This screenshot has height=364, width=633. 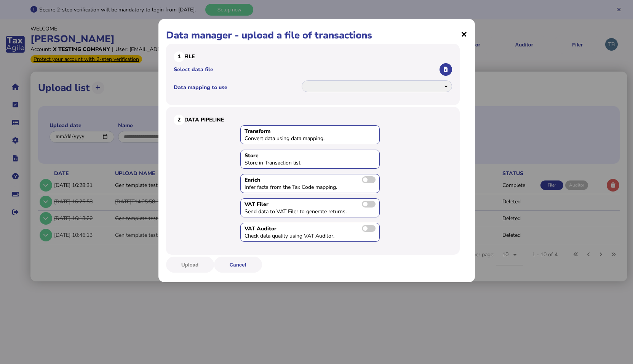 What do you see at coordinates (302, 138) in the screenshot?
I see `div: Convert data using data mapping.` at bounding box center [302, 138].